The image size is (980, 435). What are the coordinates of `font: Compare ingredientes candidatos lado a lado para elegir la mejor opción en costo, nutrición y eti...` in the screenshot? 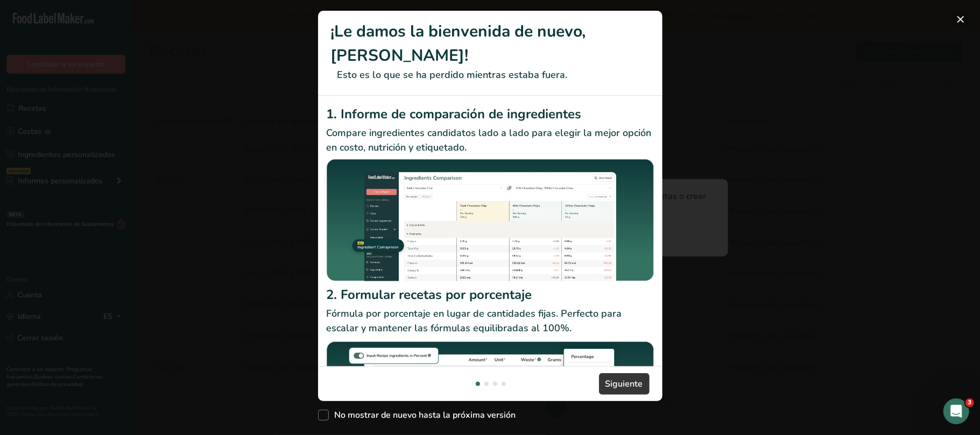 It's located at (489, 140).